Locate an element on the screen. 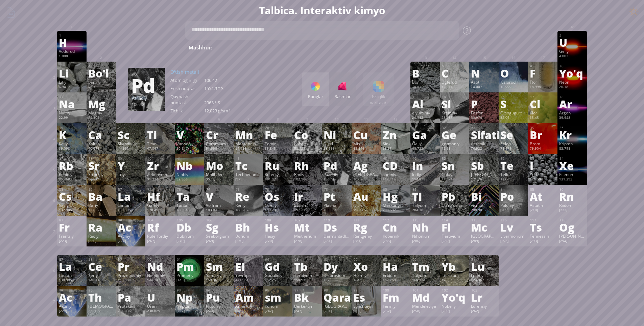  font: Temir is located at coordinates (270, 144).